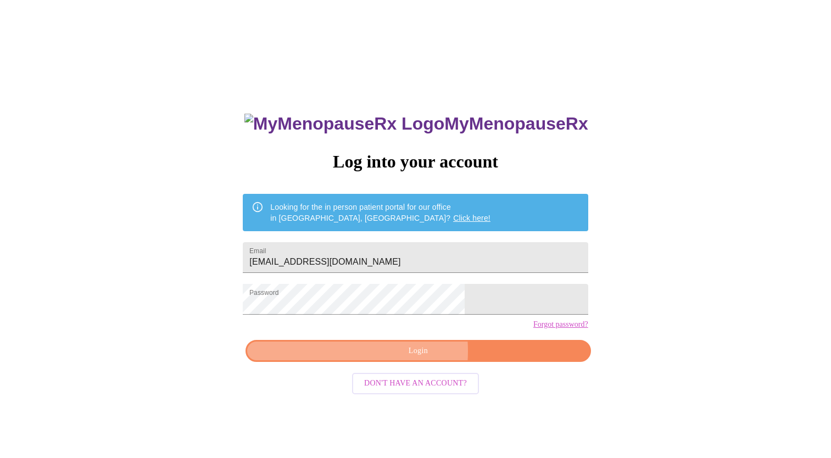 This screenshot has width=831, height=458. Describe the element at coordinates (415, 383) in the screenshot. I see `span: Don't have an account?` at that location.